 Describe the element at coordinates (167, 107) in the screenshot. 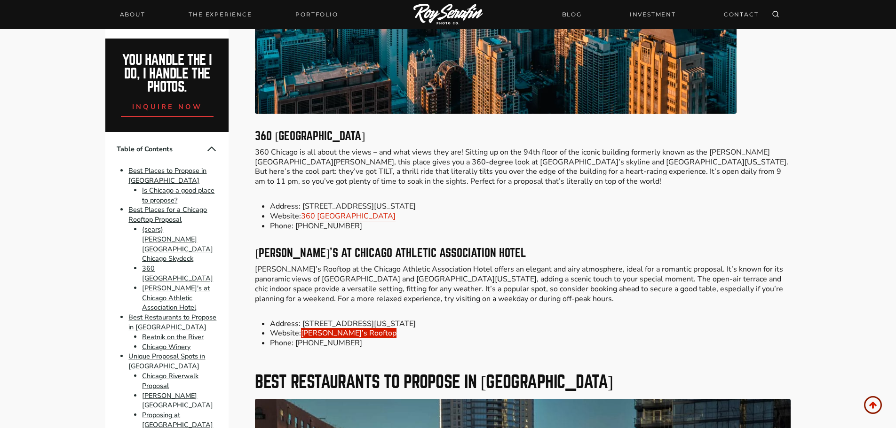

I see `span: inquire now` at that location.